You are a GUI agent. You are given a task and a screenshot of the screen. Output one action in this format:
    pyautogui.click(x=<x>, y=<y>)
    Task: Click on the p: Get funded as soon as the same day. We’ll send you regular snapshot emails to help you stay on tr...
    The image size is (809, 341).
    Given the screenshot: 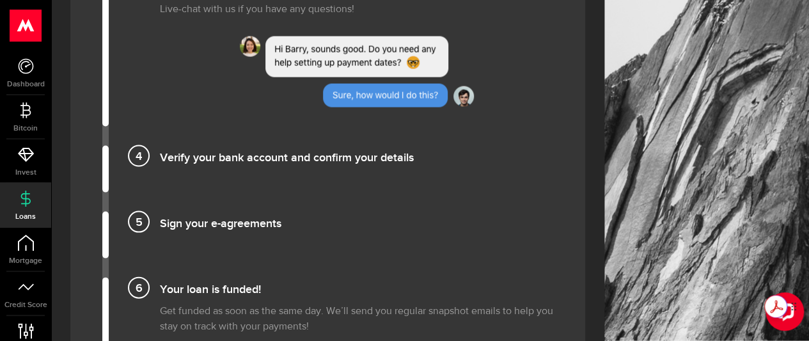 What is the action you would take?
    pyautogui.click(x=356, y=319)
    